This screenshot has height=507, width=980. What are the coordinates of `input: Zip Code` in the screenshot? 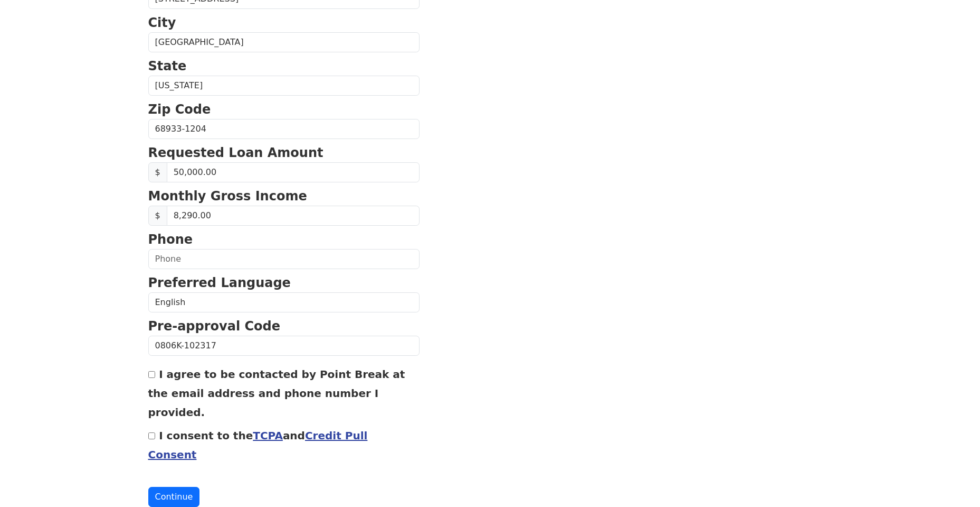 It's located at (284, 129).